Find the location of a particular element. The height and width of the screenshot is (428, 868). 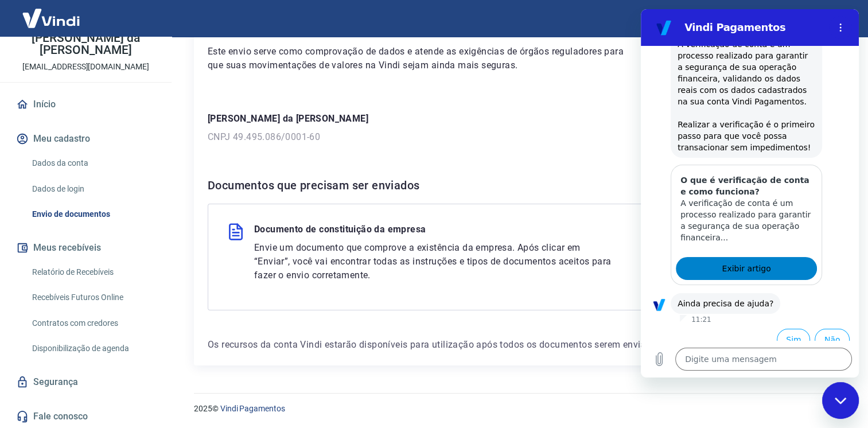

button: Sair is located at coordinates (834, 18).